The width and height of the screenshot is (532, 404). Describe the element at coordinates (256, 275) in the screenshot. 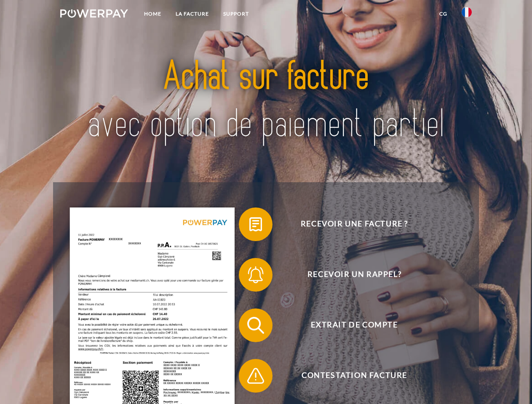

I see `img: qb_bell.svg` at that location.